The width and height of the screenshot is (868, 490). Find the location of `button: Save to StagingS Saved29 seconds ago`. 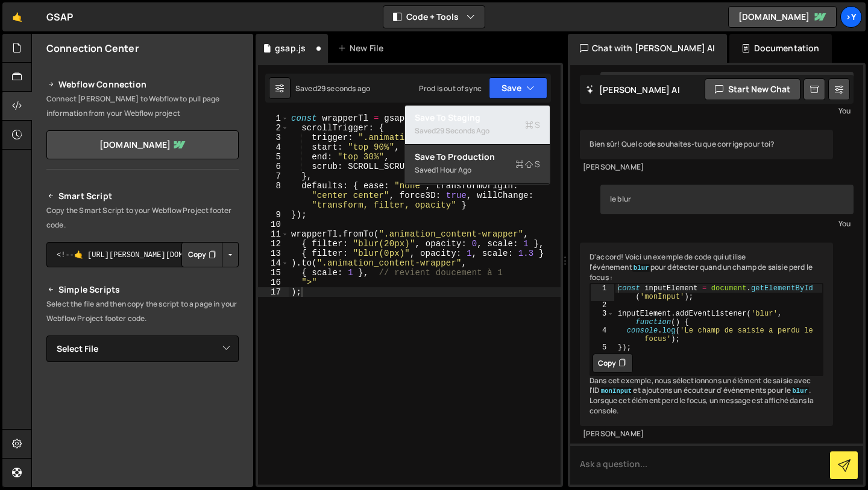

button: Save to StagingS Saved29 seconds ago is located at coordinates (478, 125).